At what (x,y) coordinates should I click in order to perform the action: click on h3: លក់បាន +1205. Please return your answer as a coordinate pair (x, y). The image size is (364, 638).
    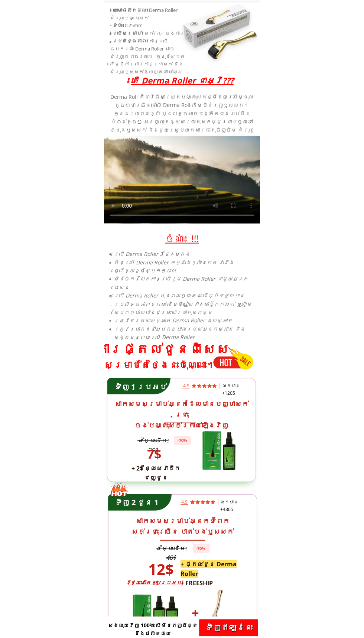
    Looking at the image, I should click on (237, 389).